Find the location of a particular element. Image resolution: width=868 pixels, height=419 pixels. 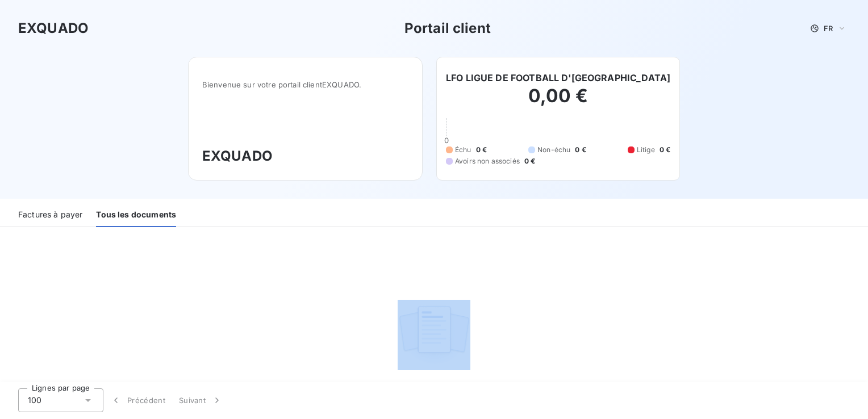

button: Suivant is located at coordinates (200, 400).